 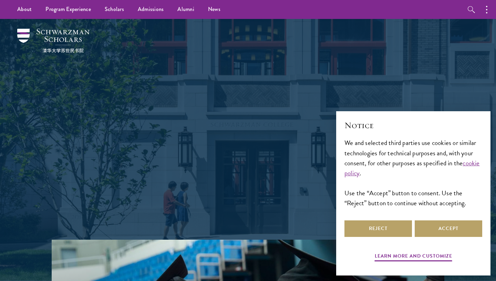 I want to click on img: Schwarzman Scholars, so click(x=53, y=41).